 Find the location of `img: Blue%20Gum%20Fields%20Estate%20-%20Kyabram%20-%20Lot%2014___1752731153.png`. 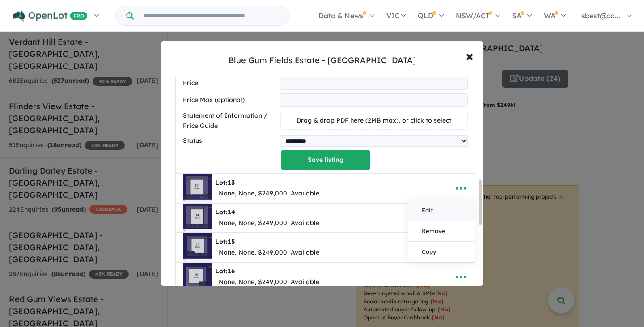

img: Blue%20Gum%20Fields%20Estate%20-%20Kyabram%20-%20Lot%2014___1752731153.png is located at coordinates (197, 218).